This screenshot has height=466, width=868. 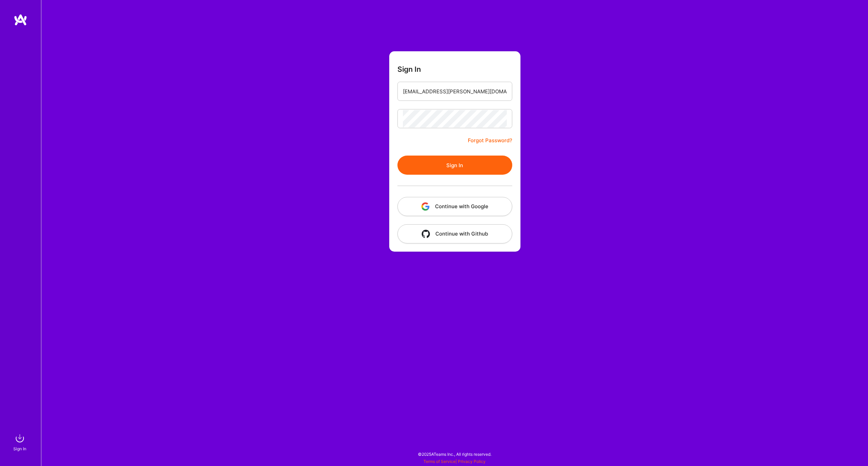 I want to click on a: sign inSign In, so click(x=21, y=442).